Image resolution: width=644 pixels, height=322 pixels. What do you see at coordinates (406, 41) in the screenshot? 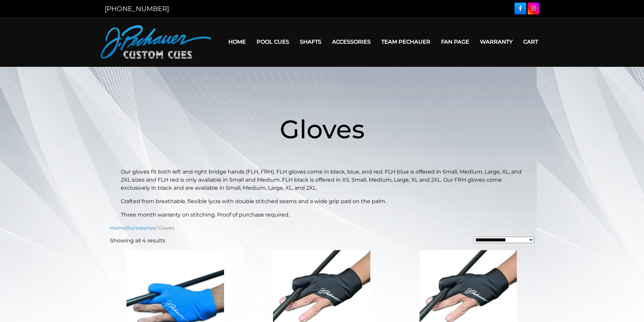
I see `a: Team Pechauer` at bounding box center [406, 41].